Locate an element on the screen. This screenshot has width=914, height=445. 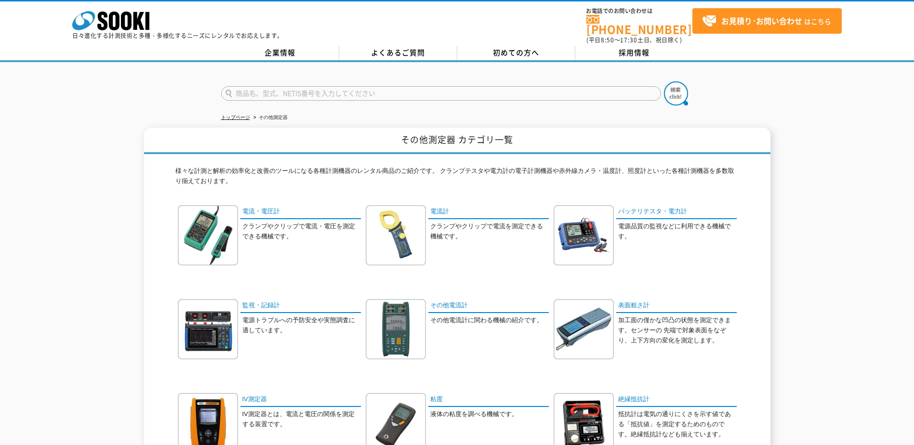
span: 17:30 is located at coordinates (629, 40).